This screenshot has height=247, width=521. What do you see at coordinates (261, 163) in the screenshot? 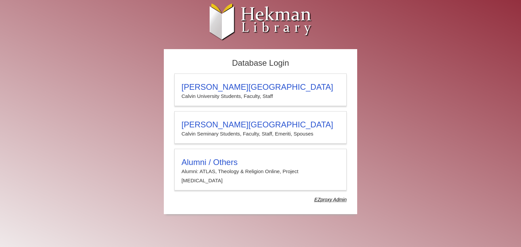
I see `h3: Alumni / Others` at bounding box center [261, 163].